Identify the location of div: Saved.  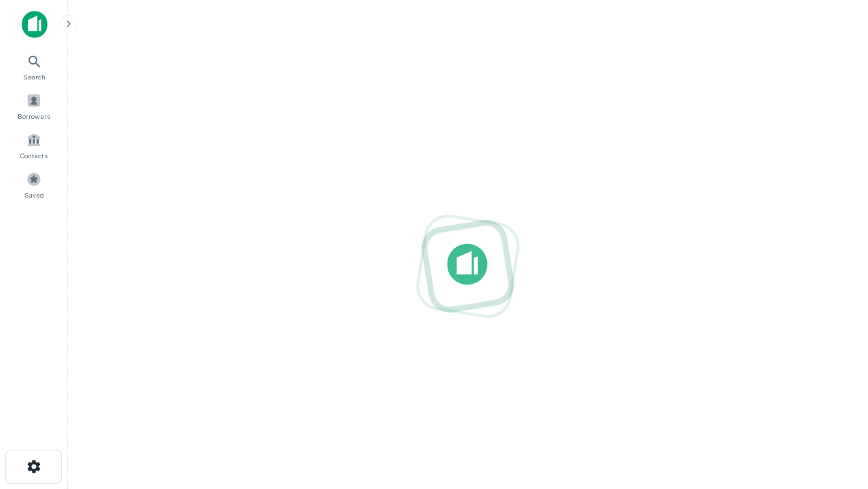
(34, 185).